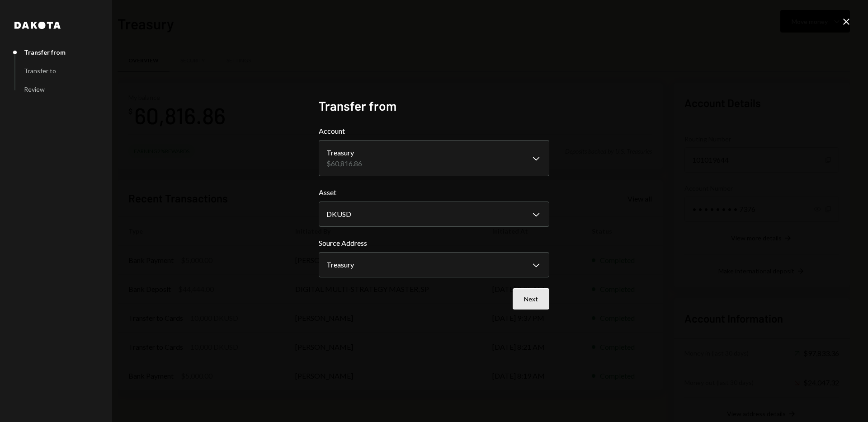  I want to click on div: Transfer to, so click(40, 71).